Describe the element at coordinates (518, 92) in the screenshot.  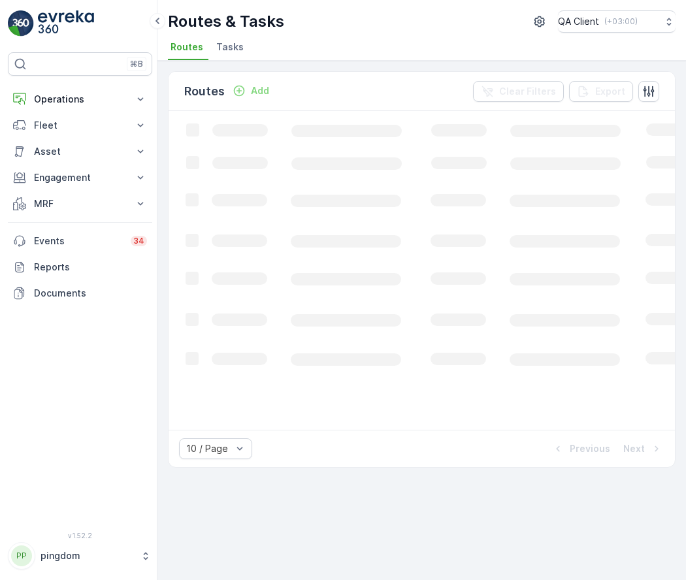
I see `button: Clear Filters` at that location.